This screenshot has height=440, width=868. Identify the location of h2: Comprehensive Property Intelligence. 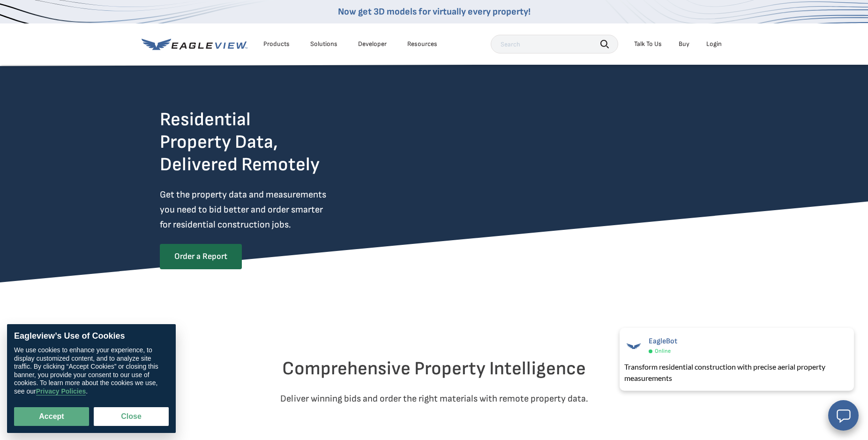
(434, 369).